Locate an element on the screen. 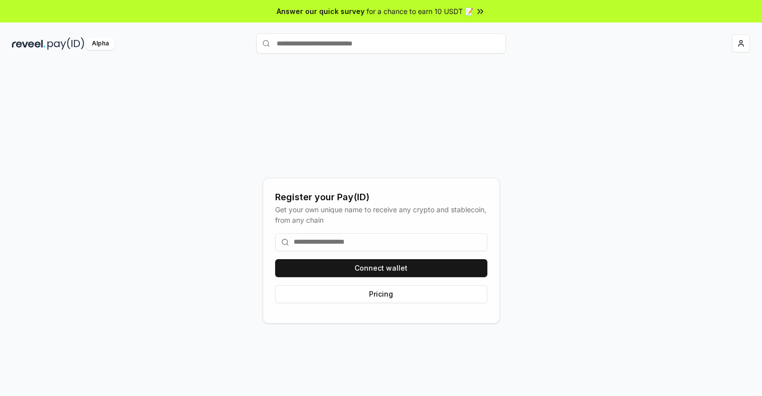 The width and height of the screenshot is (762, 396). img: pay_id is located at coordinates (66, 43).